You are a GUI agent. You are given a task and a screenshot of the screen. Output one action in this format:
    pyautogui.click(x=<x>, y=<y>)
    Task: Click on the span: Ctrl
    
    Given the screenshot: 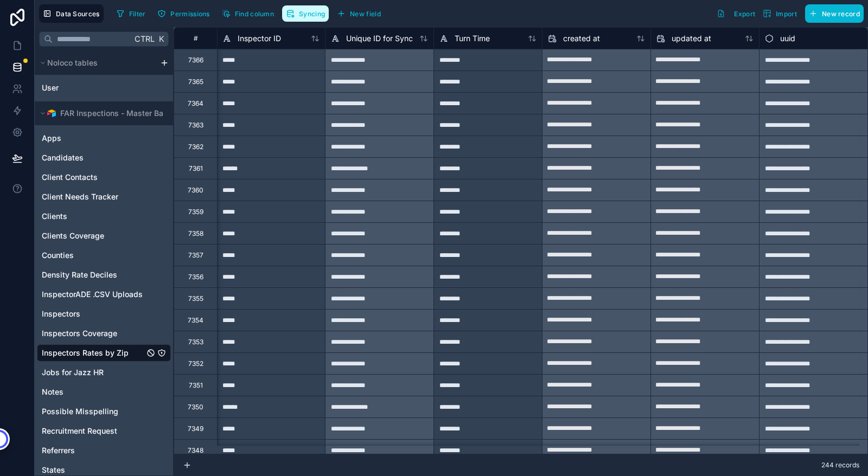 What is the action you would take?
    pyautogui.click(x=144, y=39)
    